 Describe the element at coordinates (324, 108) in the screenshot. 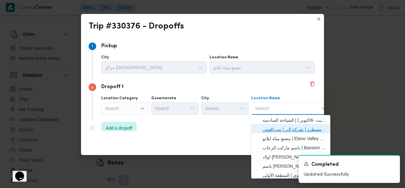

I see `button: Close list of options` at that location.